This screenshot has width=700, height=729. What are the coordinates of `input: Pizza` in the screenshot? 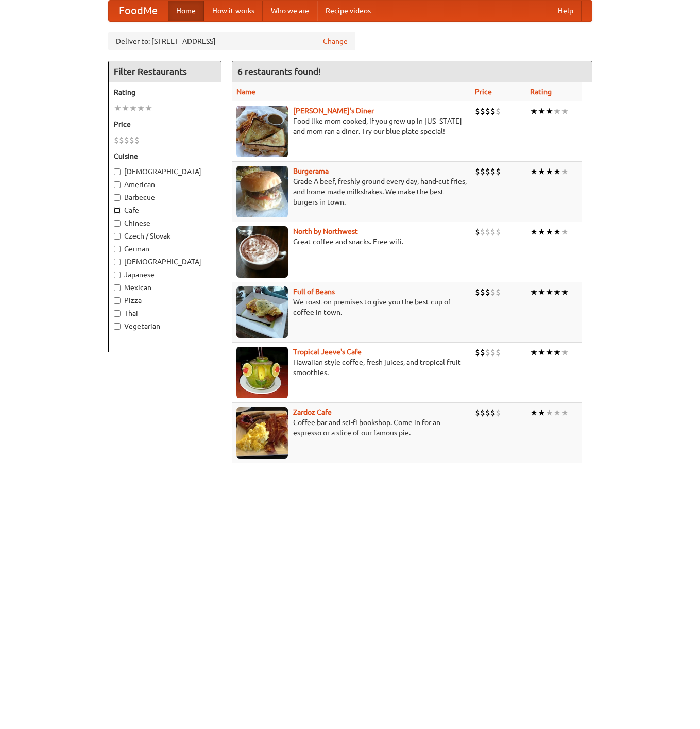 It's located at (117, 301).